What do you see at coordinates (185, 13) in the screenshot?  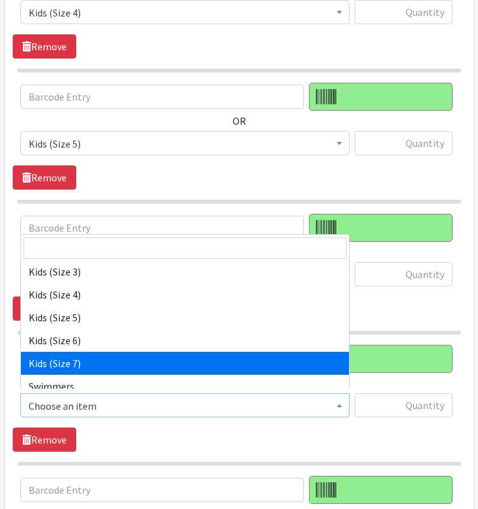 I see `span: Kids (Size 4)` at bounding box center [185, 13].